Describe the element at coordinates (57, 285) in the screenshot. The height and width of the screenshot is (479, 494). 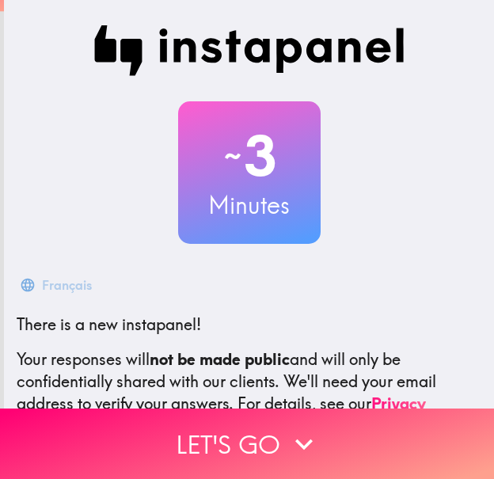
I see `button: Français` at that location.